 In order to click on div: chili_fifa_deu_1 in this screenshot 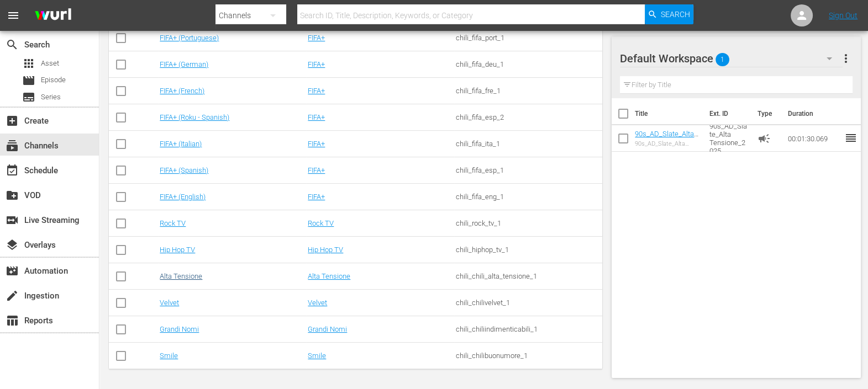, I will do `click(528, 64)`.